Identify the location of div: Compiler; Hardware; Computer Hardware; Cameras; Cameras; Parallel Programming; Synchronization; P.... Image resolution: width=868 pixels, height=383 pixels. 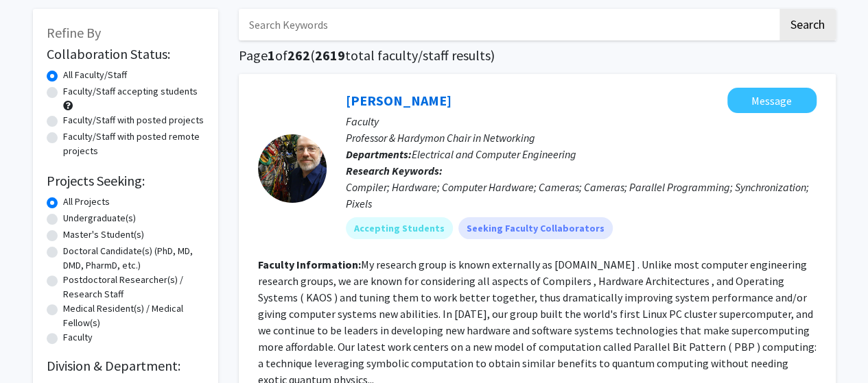
(582, 195).